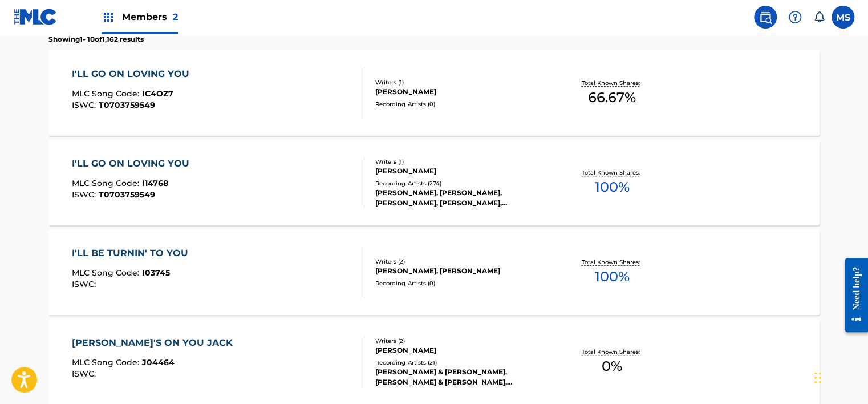  Describe the element at coordinates (20, 45) in the screenshot. I see `div: Open Resource Center` at that location.